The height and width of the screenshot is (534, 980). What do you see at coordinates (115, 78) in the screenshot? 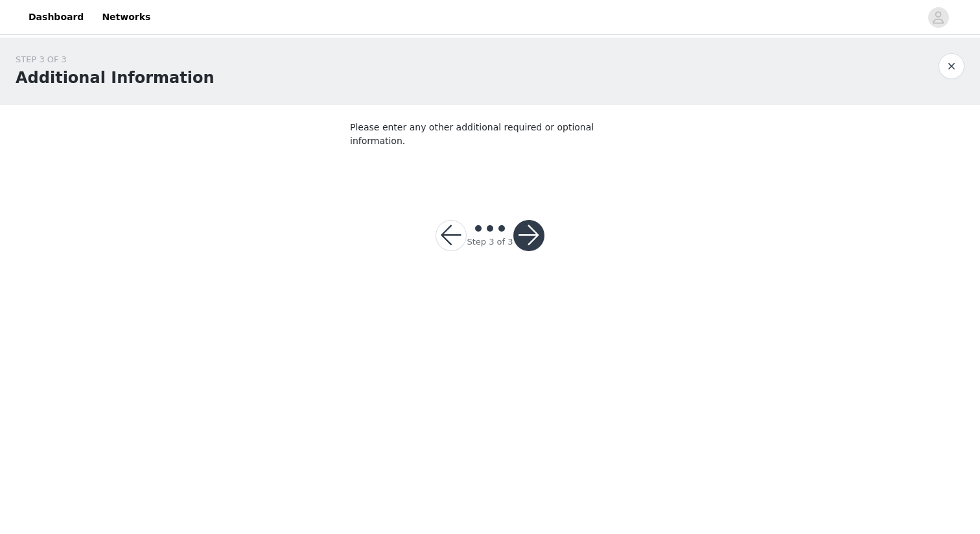
I see `h1: Additional Information` at bounding box center [115, 78].